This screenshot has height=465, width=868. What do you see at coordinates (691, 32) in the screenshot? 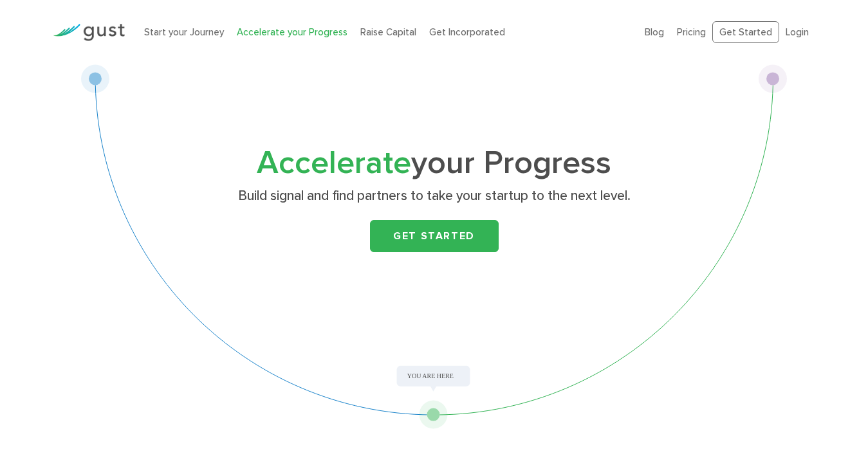
I see `a: Pricing` at bounding box center [691, 32].